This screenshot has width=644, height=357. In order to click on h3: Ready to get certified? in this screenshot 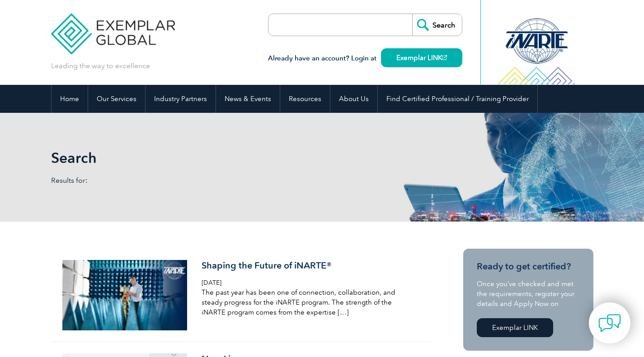, I will do `click(528, 267)`.